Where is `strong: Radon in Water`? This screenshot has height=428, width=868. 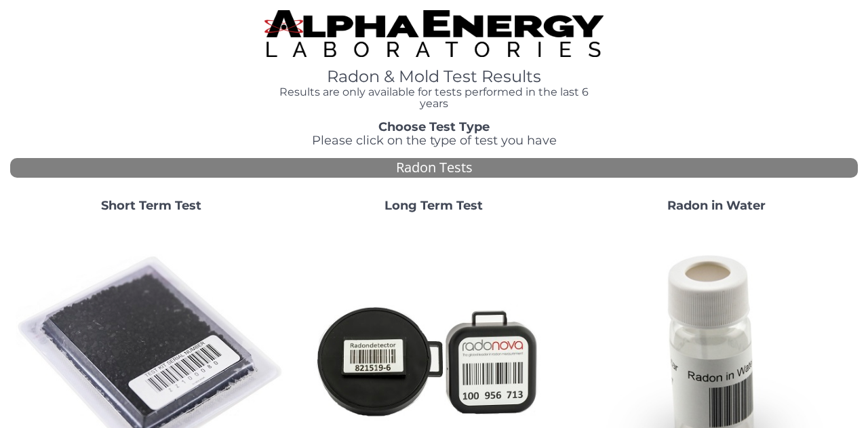 strong: Radon in Water is located at coordinates (717, 206).